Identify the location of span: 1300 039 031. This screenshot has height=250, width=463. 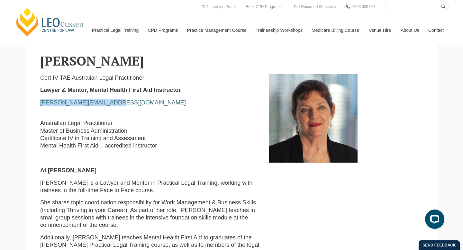
(364, 7).